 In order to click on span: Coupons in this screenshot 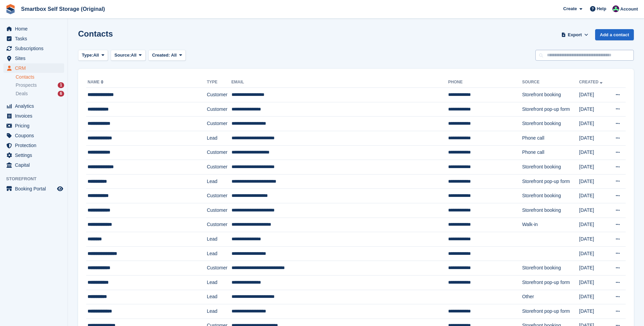, I will do `click(35, 135)`.